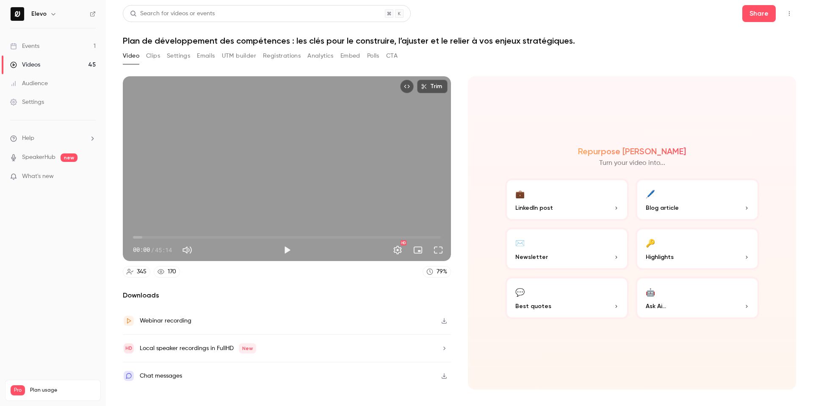 The height and width of the screenshot is (406, 813). What do you see at coordinates (131, 56) in the screenshot?
I see `button: Video` at bounding box center [131, 56].